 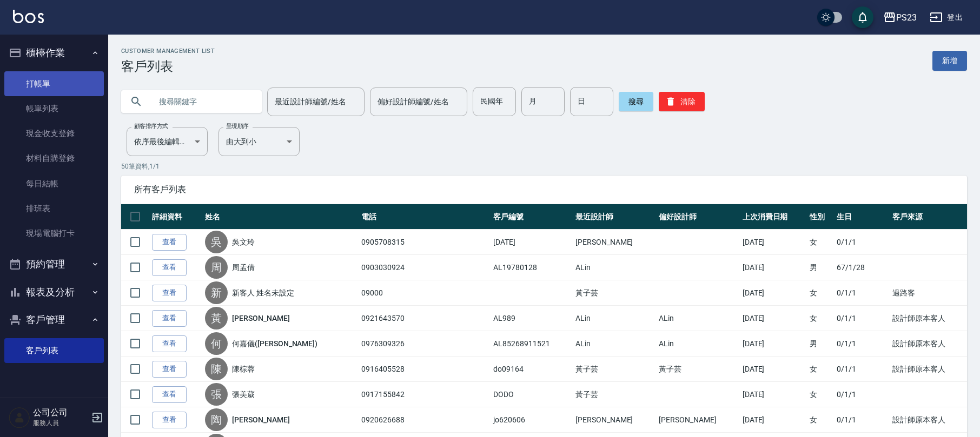 What do you see at coordinates (216, 318) in the screenshot?
I see `div: 黃` at bounding box center [216, 318].